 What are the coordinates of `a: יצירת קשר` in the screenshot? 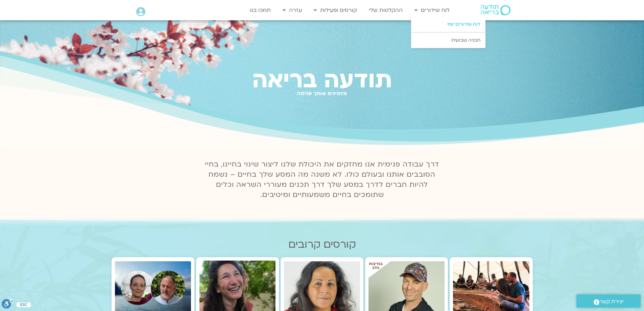 It's located at (609, 301).